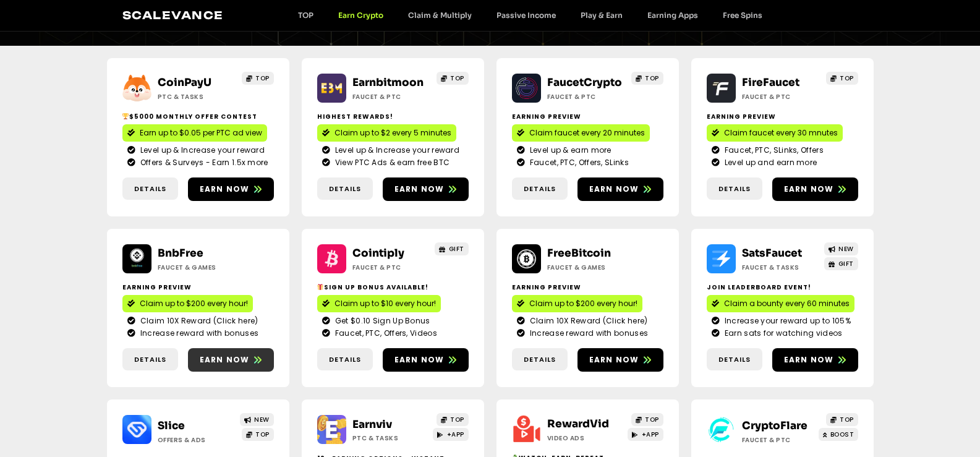 This screenshot has width=980, height=457. What do you see at coordinates (775, 425) in the screenshot?
I see `a: CryptoFlare` at bounding box center [775, 425].